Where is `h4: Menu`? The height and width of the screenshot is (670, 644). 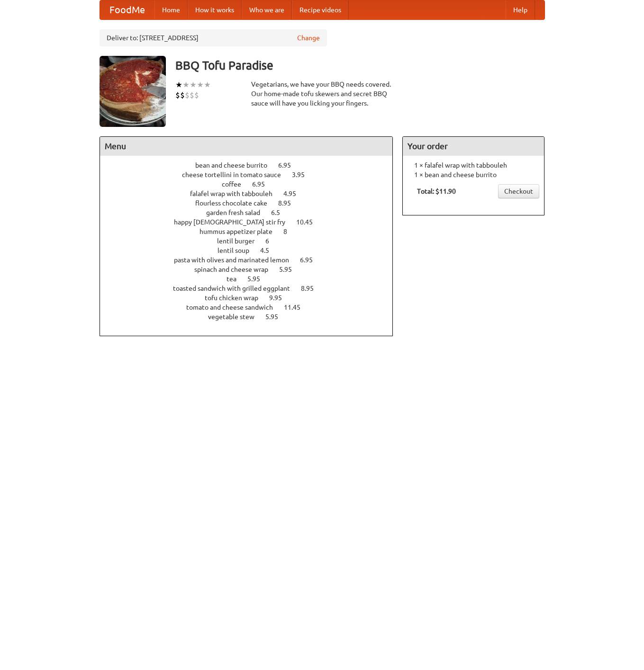 h4: Menu is located at coordinates (246, 146).